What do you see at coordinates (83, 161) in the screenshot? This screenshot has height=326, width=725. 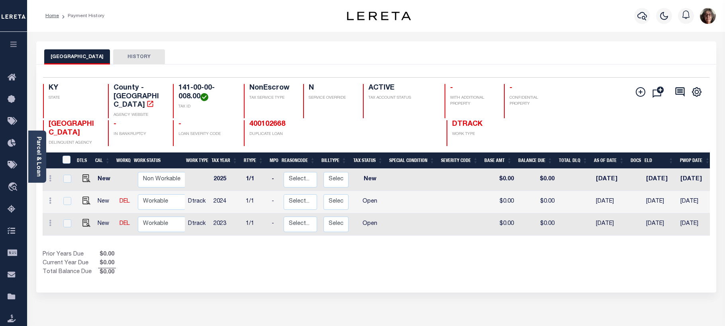 I see `th: DTLS` at bounding box center [83, 161].